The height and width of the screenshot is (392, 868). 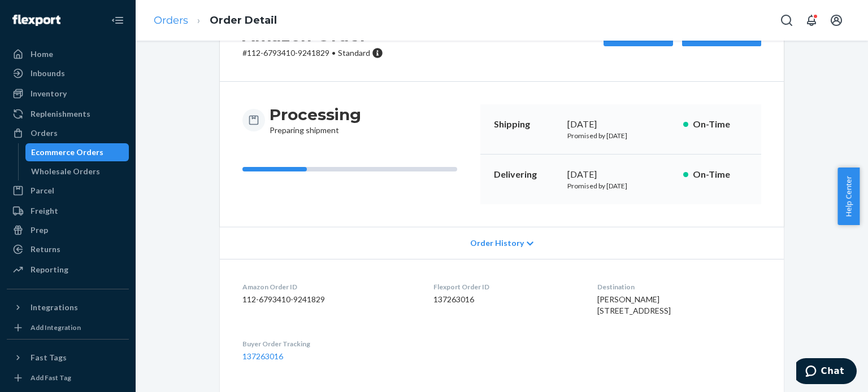 I want to click on a: Replenishments, so click(x=68, y=114).